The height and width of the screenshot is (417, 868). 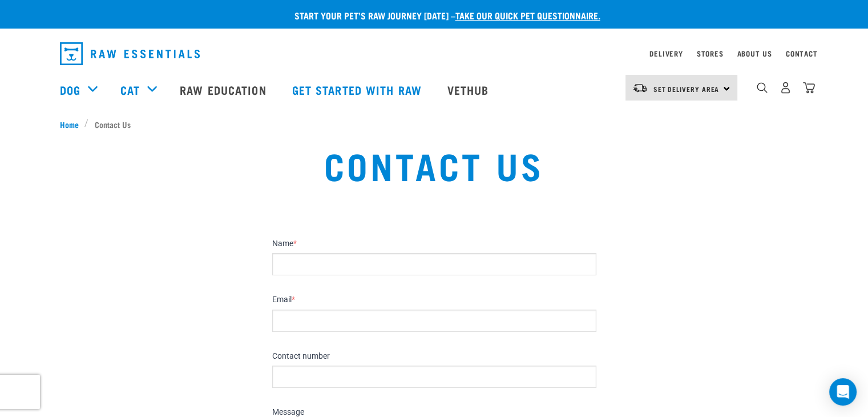 What do you see at coordinates (469, 90) in the screenshot?
I see `a: Vethub` at bounding box center [469, 90].